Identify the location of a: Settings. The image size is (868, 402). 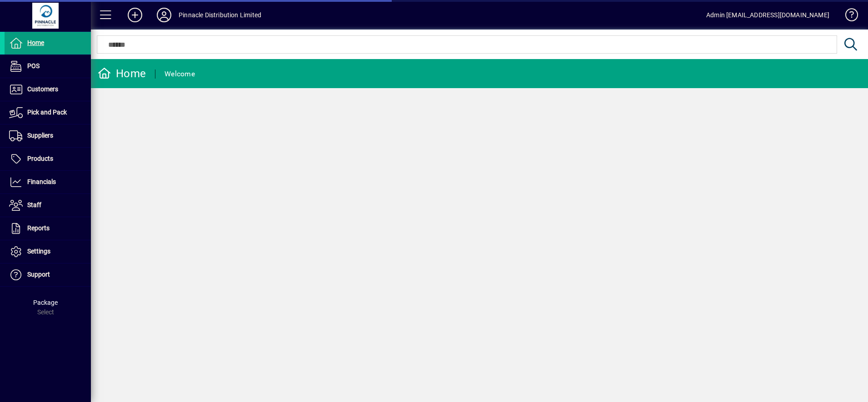
(48, 252).